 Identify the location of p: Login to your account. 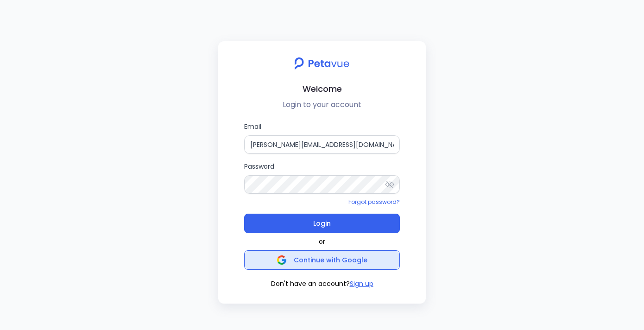
(322, 105).